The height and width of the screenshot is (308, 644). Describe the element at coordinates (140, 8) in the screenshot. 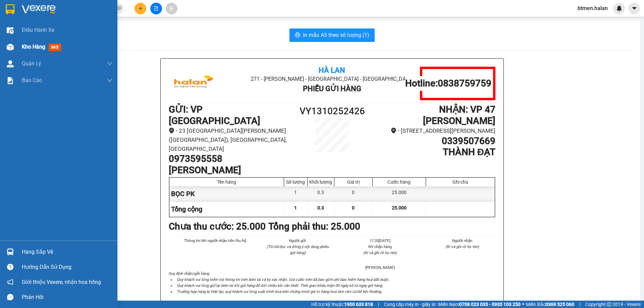

I see `span: plus` at that location.